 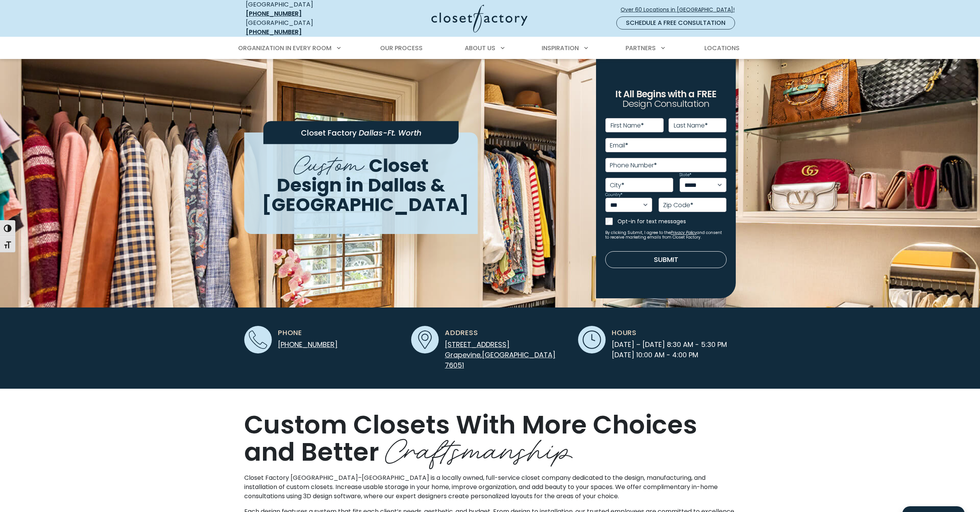 I want to click on label: First Name, so click(x=627, y=125).